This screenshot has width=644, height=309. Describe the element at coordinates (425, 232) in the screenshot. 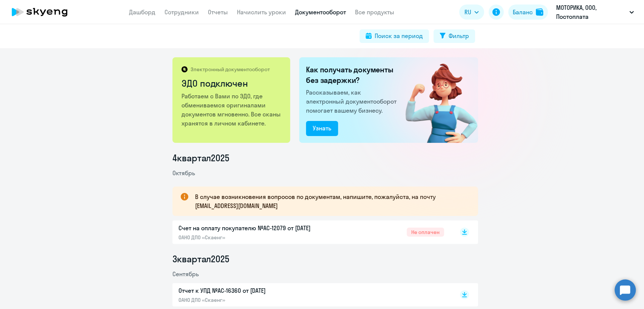

I see `span: Не оплачен` at that location.